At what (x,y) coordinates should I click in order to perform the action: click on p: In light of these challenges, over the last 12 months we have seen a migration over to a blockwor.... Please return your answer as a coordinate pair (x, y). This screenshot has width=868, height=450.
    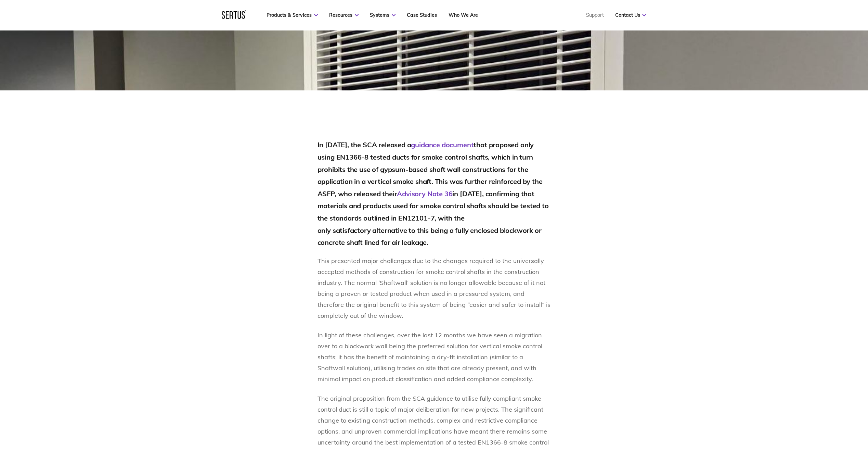
    Looking at the image, I should click on (434, 357).